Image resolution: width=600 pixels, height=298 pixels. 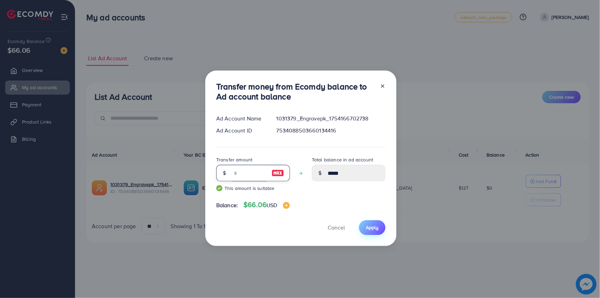 What do you see at coordinates (272, 205) in the screenshot?
I see `span: USD` at bounding box center [272, 205].